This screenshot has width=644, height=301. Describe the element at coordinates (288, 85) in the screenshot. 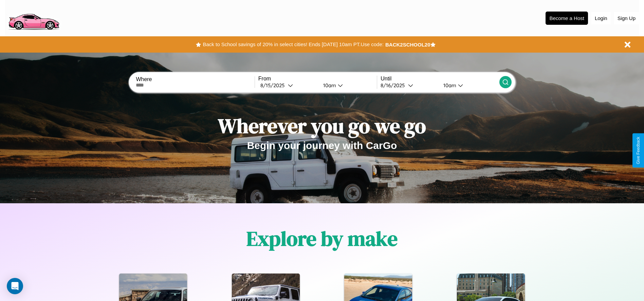

I see `button: 8/15/2025` at that location.